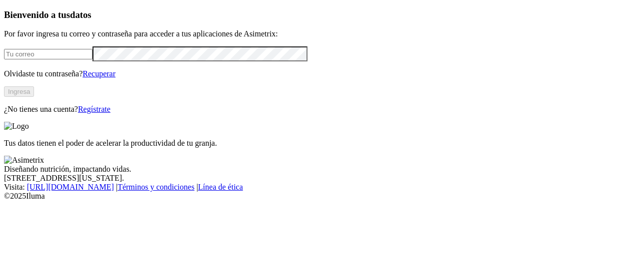 The image size is (640, 275). I want to click on a: Recuperar, so click(99, 73).